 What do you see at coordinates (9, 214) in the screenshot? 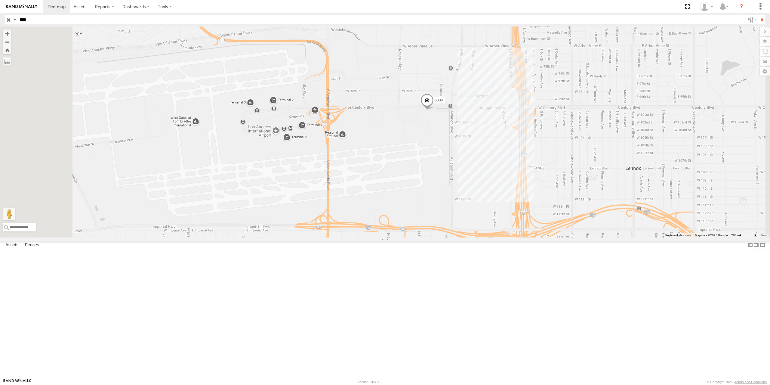
I see `button: Drag Pegman onto the map to open Street View` at bounding box center [9, 214].